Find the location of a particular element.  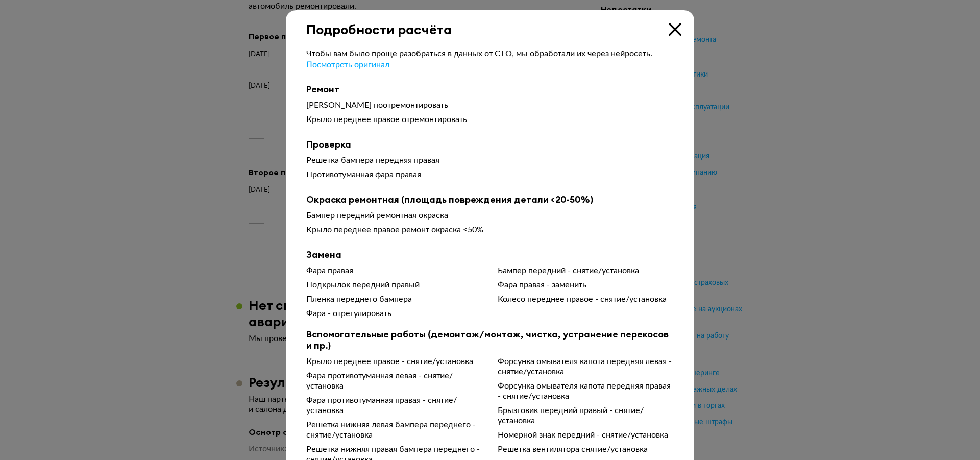

div: Бампер передний ремонтная окраска is located at coordinates (490, 216).